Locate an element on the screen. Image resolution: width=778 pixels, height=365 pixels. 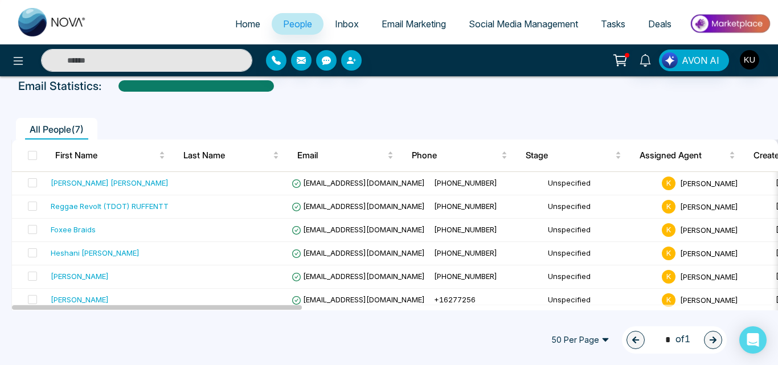
div: Reggae Revolt (TDOT) RUFFENTT is located at coordinates (109, 206).